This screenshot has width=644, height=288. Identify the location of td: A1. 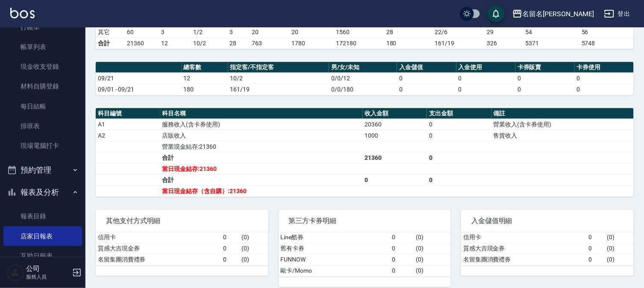
(128, 124).